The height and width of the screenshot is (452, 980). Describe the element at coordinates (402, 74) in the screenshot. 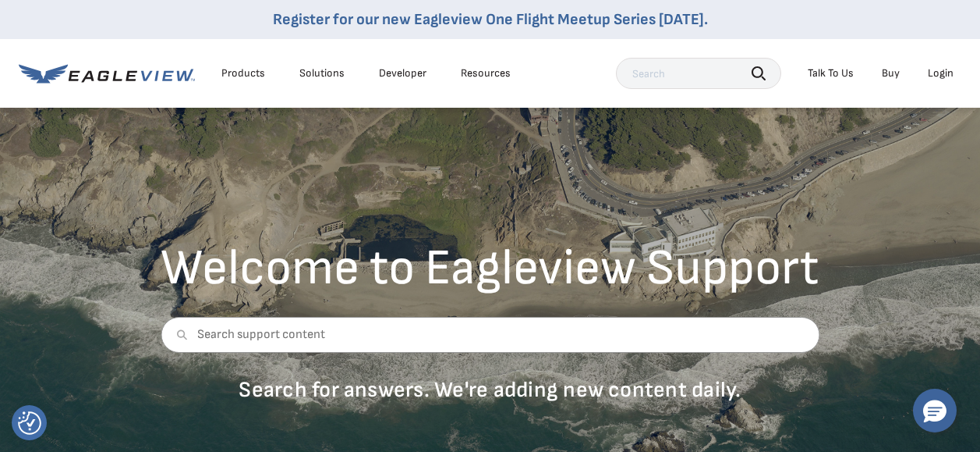

I see `a: Developer` at that location.